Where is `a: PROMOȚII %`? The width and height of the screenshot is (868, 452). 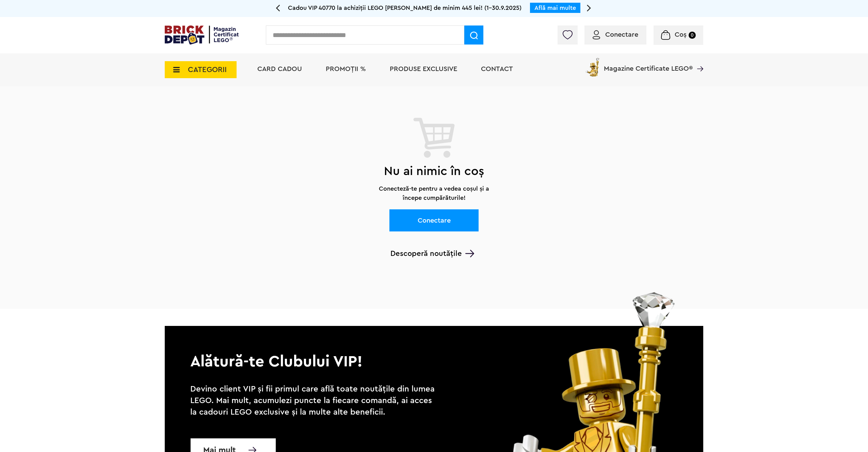
a: PROMOȚII % is located at coordinates (346, 69).